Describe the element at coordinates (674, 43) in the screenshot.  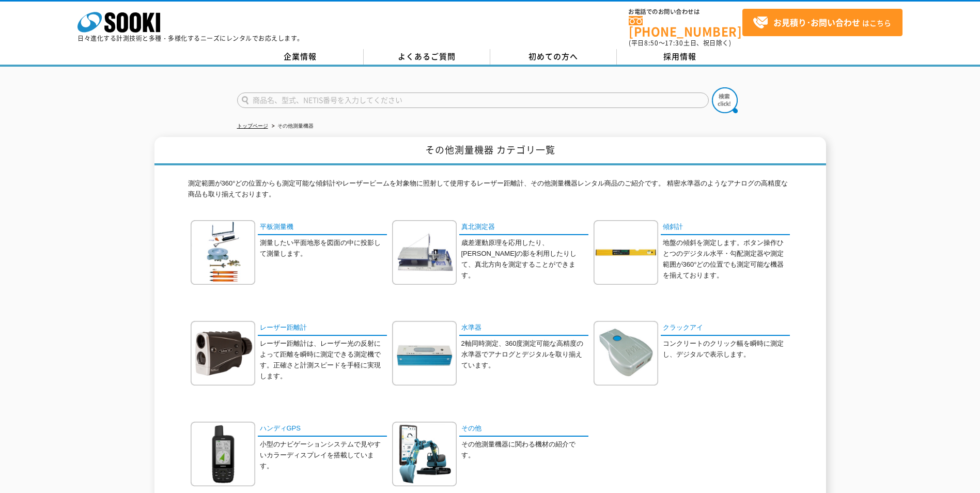
I see `span: 17:30` at that location.